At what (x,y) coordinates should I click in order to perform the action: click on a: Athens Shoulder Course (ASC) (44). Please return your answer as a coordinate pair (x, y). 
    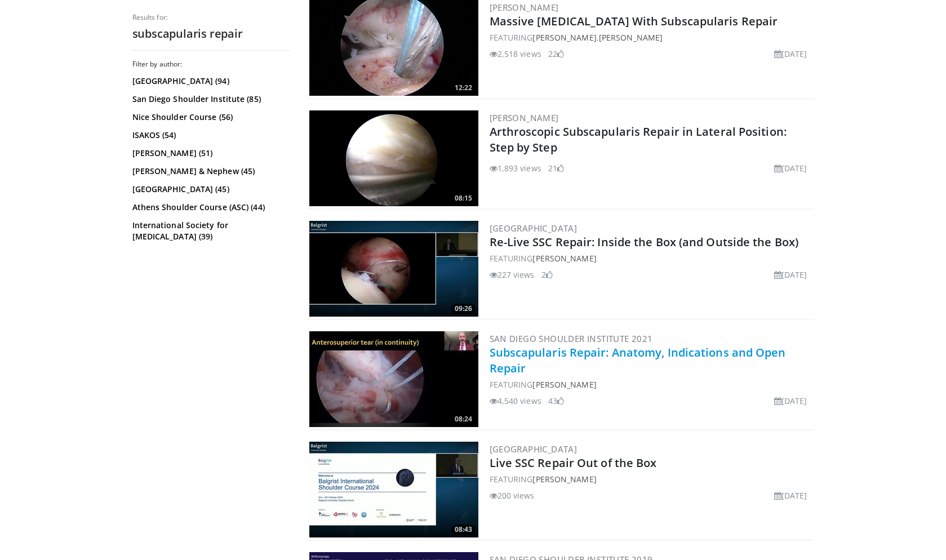
    Looking at the image, I should click on (210, 207).